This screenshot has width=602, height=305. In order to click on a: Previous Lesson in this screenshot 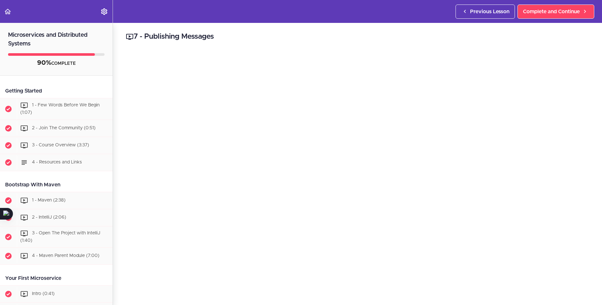, I will do `click(486, 12)`.